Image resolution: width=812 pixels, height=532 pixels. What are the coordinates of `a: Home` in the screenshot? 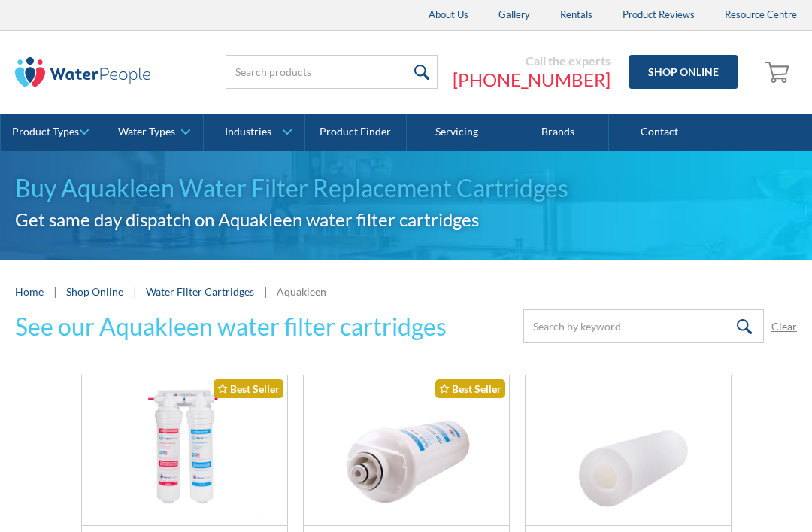 It's located at (29, 291).